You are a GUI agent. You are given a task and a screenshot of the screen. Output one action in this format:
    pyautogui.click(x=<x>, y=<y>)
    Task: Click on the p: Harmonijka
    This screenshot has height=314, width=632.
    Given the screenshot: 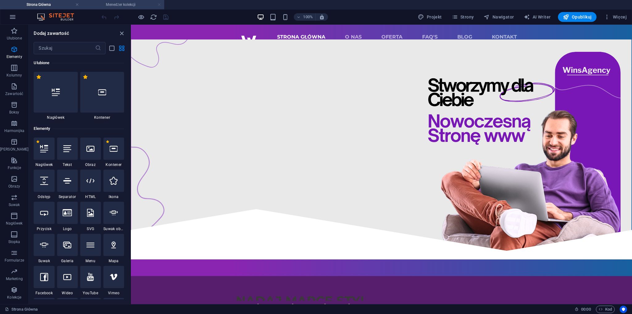 What is the action you would take?
    pyautogui.click(x=14, y=131)
    